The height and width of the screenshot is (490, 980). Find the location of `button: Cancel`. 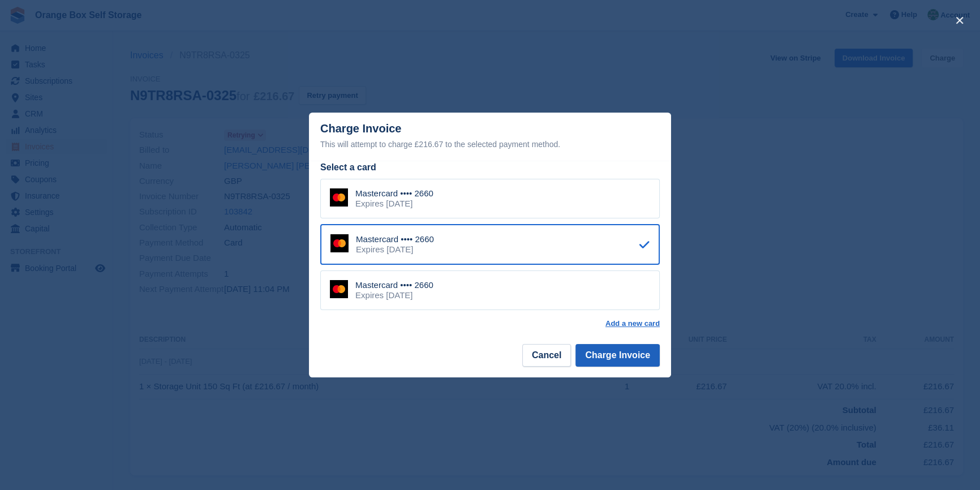

button: Cancel is located at coordinates (547, 355).